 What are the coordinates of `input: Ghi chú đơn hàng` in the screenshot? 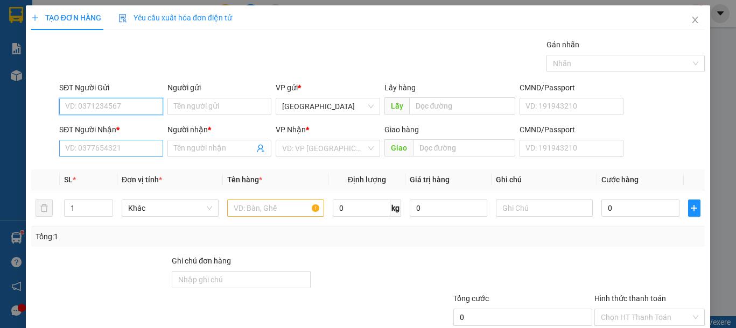 It's located at (241, 280).